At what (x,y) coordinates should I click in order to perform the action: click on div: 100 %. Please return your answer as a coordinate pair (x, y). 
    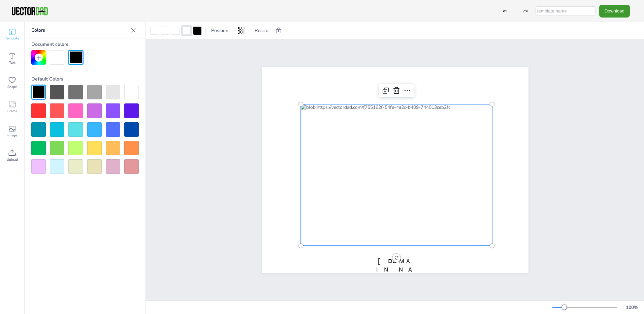
    Looking at the image, I should click on (632, 307).